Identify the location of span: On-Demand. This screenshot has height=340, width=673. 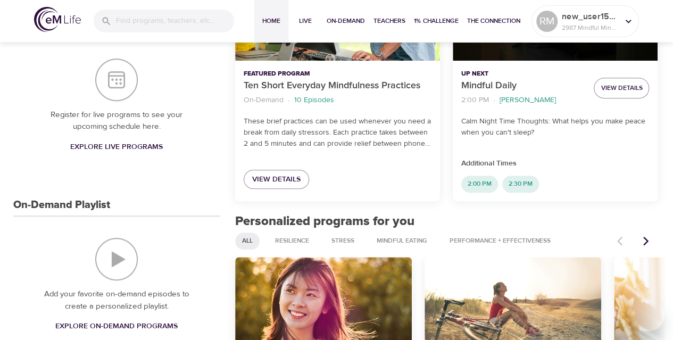
(346, 21).